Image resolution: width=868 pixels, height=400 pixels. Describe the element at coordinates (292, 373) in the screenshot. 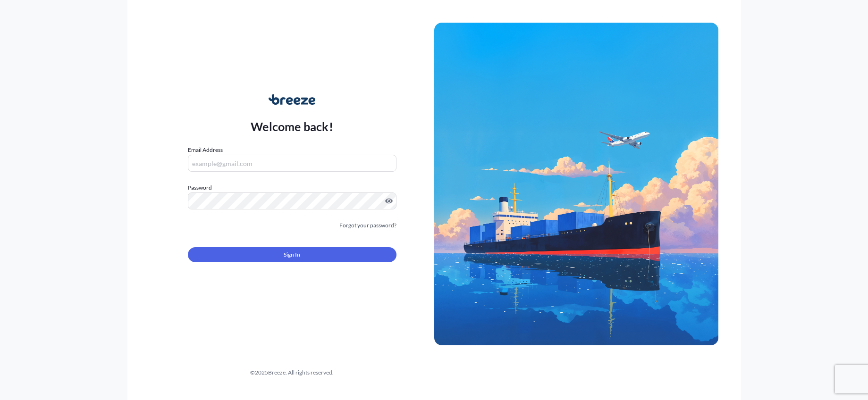

I see `div: © 2025 Breeze. All rights reserved.` at that location.